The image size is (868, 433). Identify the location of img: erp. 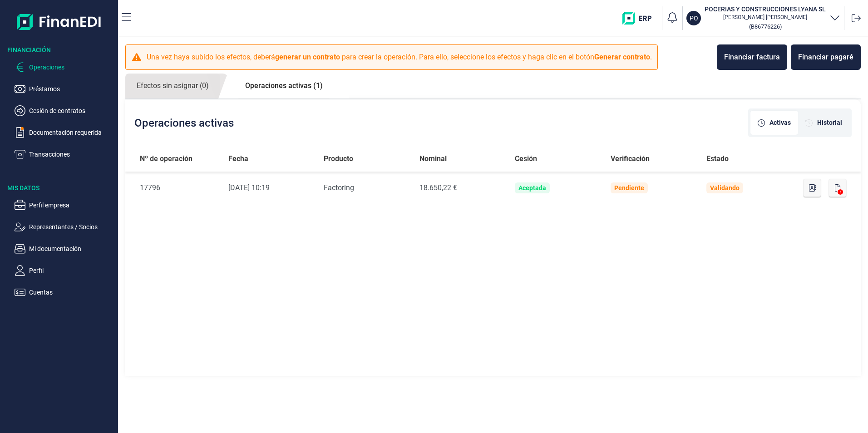
(640, 18).